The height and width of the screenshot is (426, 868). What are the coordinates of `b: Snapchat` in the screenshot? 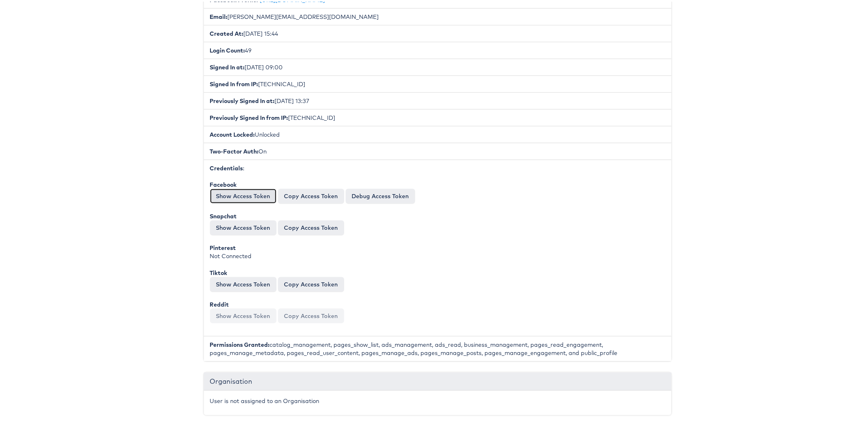 It's located at (224, 214).